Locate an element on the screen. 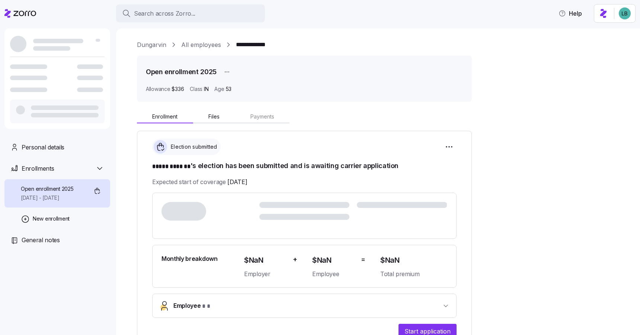  span: Age is located at coordinates (219, 89).